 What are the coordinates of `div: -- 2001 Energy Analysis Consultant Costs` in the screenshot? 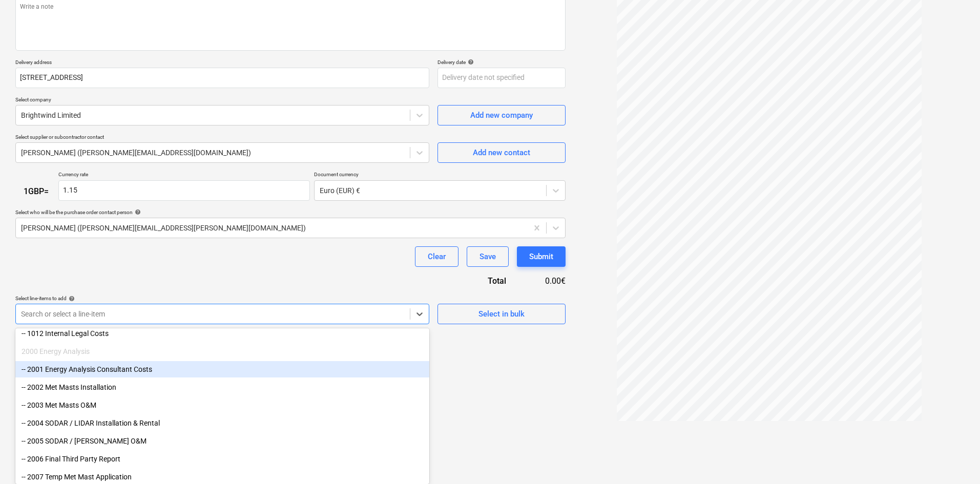 It's located at (222, 370).